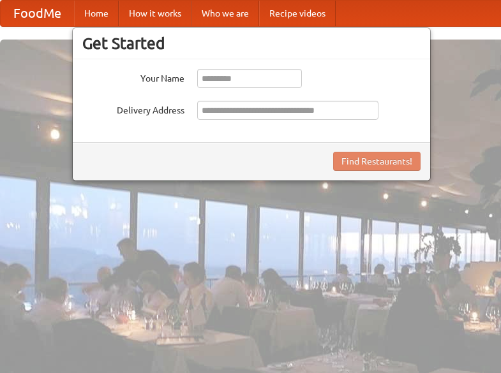 The width and height of the screenshot is (501, 373). What do you see at coordinates (225, 13) in the screenshot?
I see `a: Who we are` at bounding box center [225, 13].